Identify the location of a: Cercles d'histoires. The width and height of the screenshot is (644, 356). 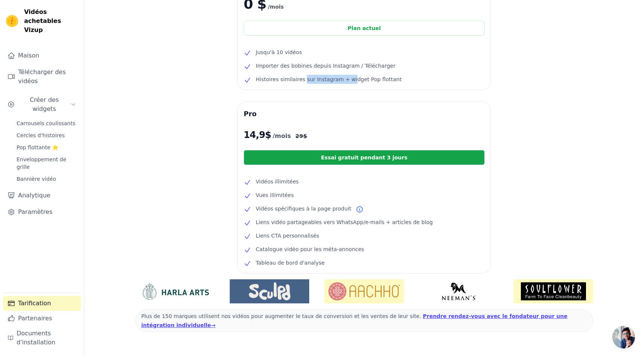
(46, 135).